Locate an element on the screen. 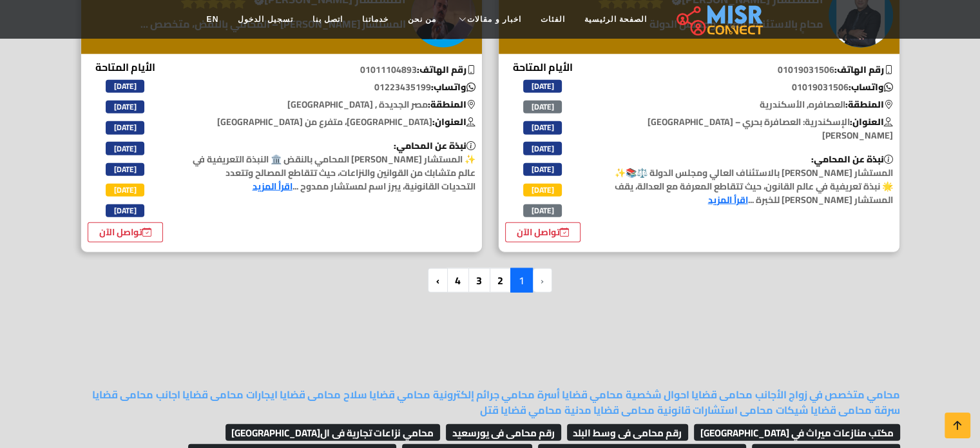  a: محامى قضايا احوال شخصية is located at coordinates (689, 395).